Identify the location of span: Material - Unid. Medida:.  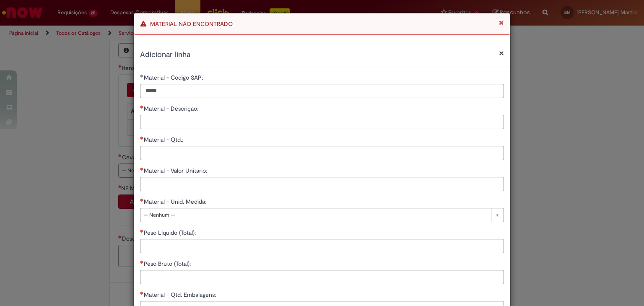
(175, 202).